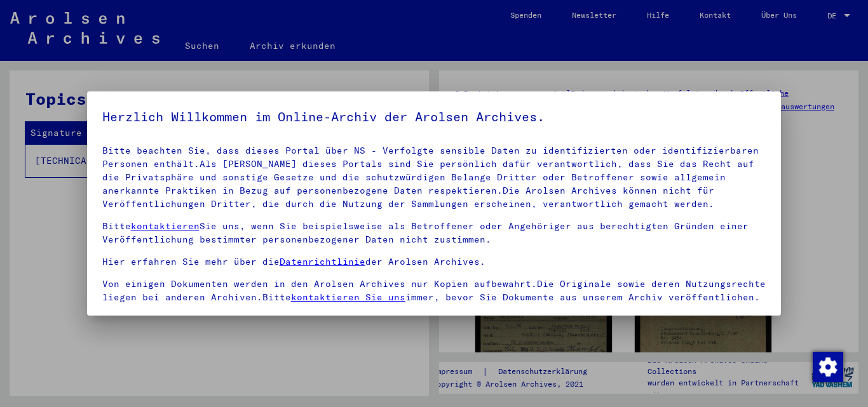 Image resolution: width=868 pixels, height=407 pixels. What do you see at coordinates (348, 297) in the screenshot?
I see `a: kontaktieren Sie uns` at bounding box center [348, 297].